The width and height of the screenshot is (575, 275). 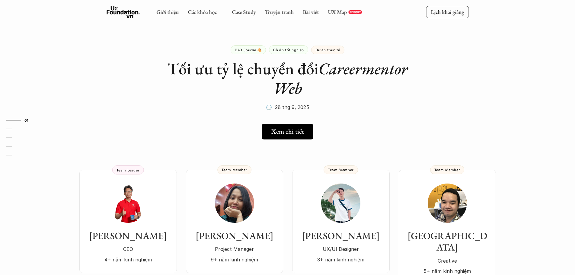 I want to click on a: Truyện tranh, so click(x=279, y=12).